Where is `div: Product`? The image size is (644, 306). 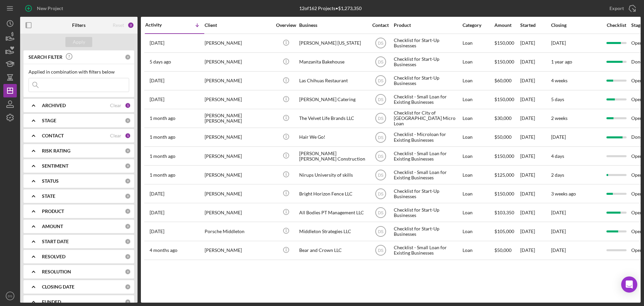 div: Product is located at coordinates (427, 25).